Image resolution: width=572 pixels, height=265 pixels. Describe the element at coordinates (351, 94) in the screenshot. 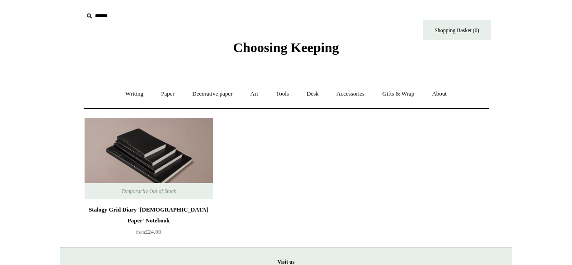

I see `a: Accessories` at that location.